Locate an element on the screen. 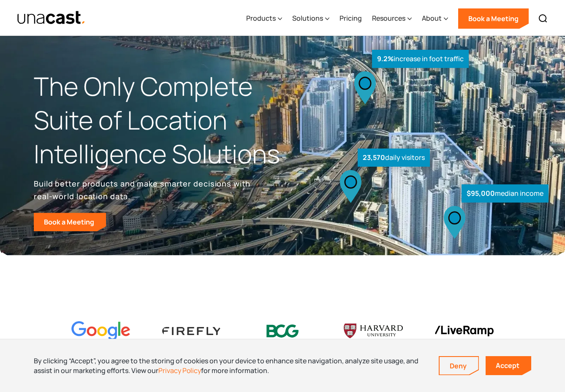 The height and width of the screenshot is (392, 565). div: By clicking “Accept”, you agree to the storing of cookies on your device to enhance site navigati... is located at coordinates (230, 365).